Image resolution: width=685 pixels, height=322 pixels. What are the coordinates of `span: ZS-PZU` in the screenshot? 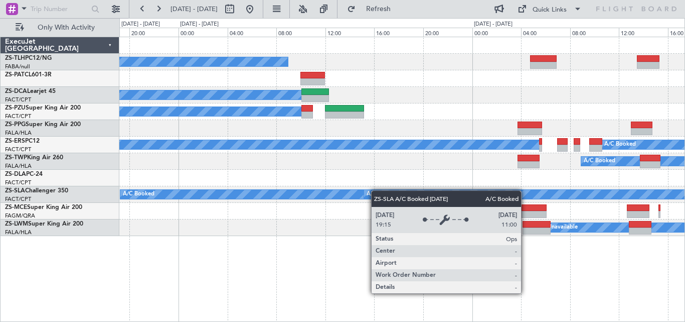 It's located at (15, 108).